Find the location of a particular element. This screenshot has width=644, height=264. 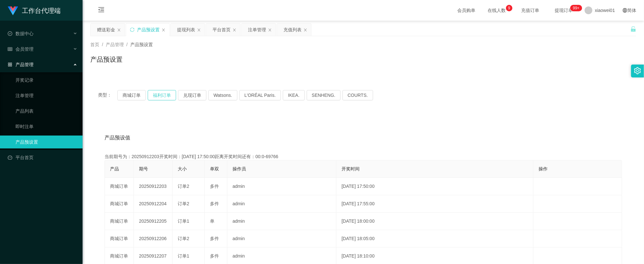

i: 图标: menu-fold is located at coordinates (101, 11).